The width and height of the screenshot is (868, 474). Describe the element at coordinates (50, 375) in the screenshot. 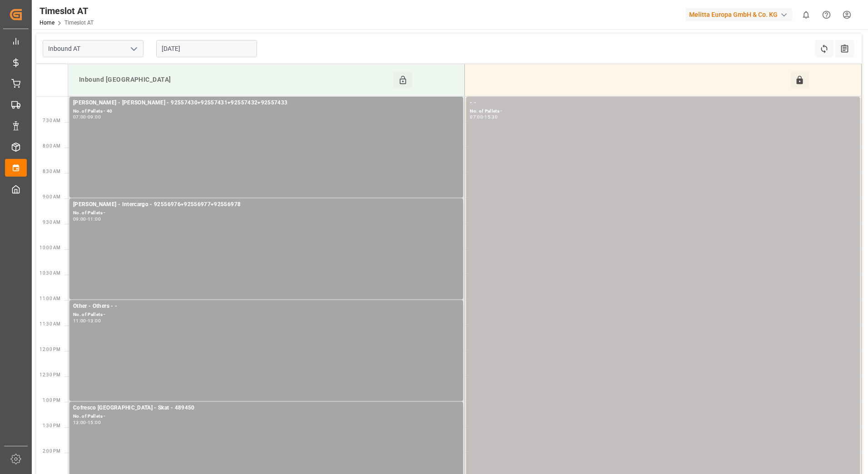

I see `span: 12:30 PM` at that location.